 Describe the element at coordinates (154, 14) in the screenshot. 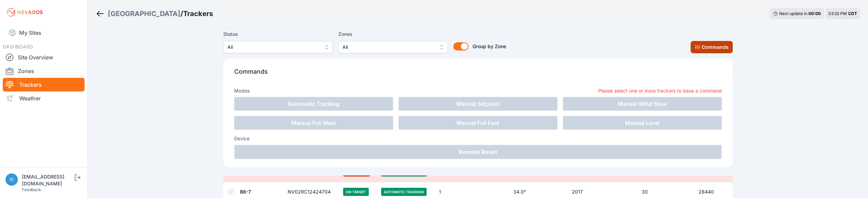

I see `nav: Breadcrumb` at that location.